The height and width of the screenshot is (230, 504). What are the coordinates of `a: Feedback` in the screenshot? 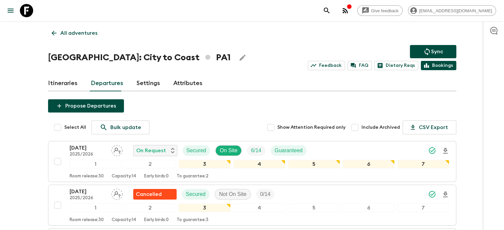 It's located at (326, 66).